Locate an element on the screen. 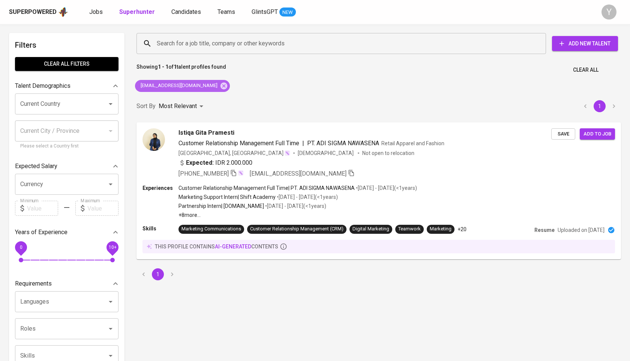 Image resolution: width=630 pixels, height=361 pixels. b: Expected: is located at coordinates (200, 163).